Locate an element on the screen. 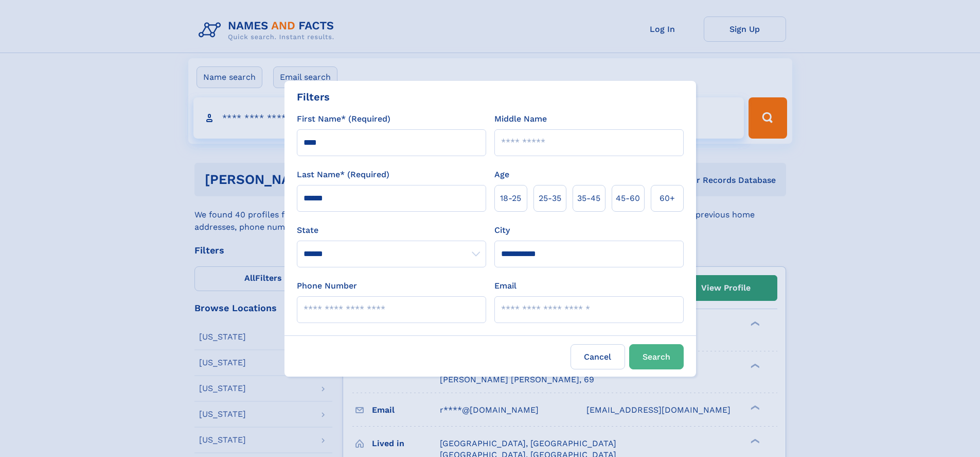  label: State is located at coordinates (392, 230).